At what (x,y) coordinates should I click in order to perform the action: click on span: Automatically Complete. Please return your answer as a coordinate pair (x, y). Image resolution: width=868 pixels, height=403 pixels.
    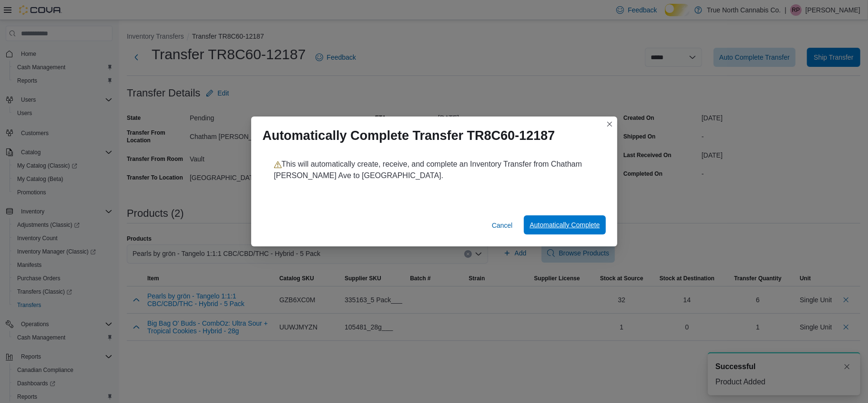
    Looking at the image, I should click on (564, 225).